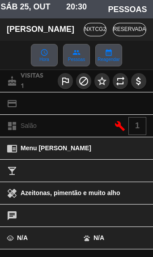  I want to click on i: repeat, so click(120, 81).